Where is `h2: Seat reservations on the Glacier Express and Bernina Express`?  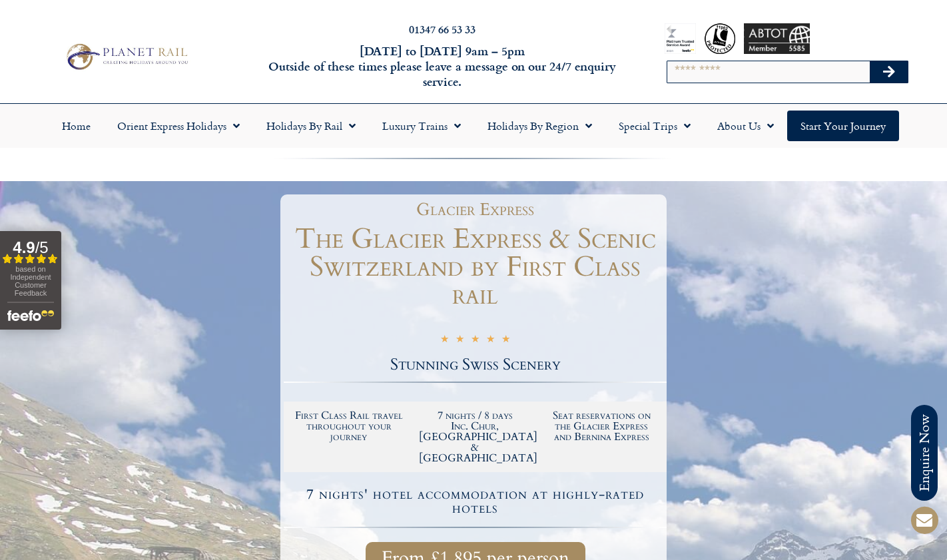 h2: Seat reservations on the Glacier Express and Bernina Express is located at coordinates (601, 427).